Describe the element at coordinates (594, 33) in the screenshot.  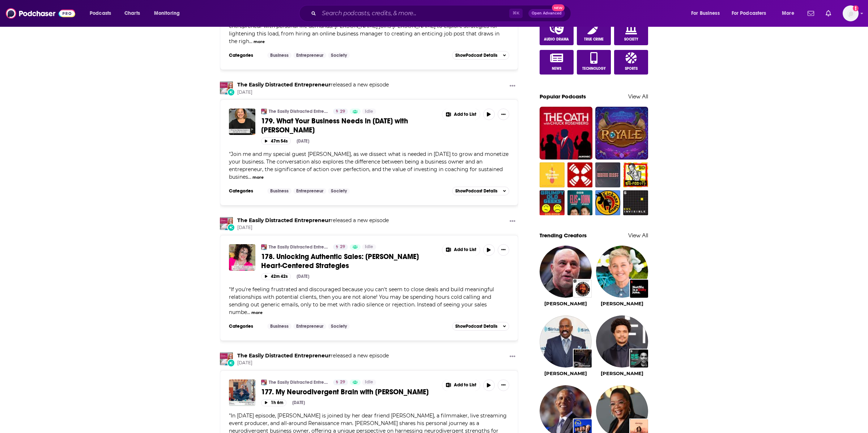
I see `a: True Crime` at that location.